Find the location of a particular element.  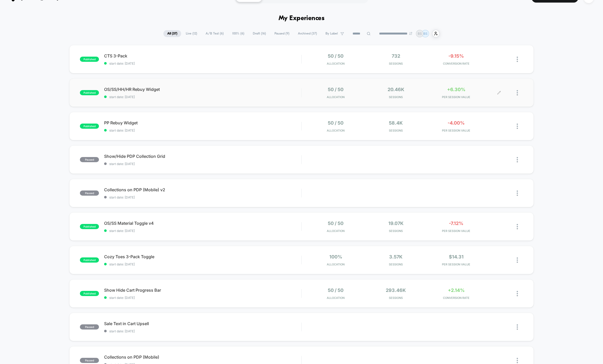

span: 732 is located at coordinates (396, 56).